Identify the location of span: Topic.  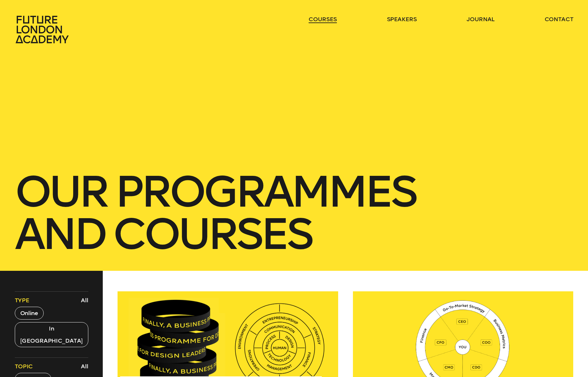
(24, 366).